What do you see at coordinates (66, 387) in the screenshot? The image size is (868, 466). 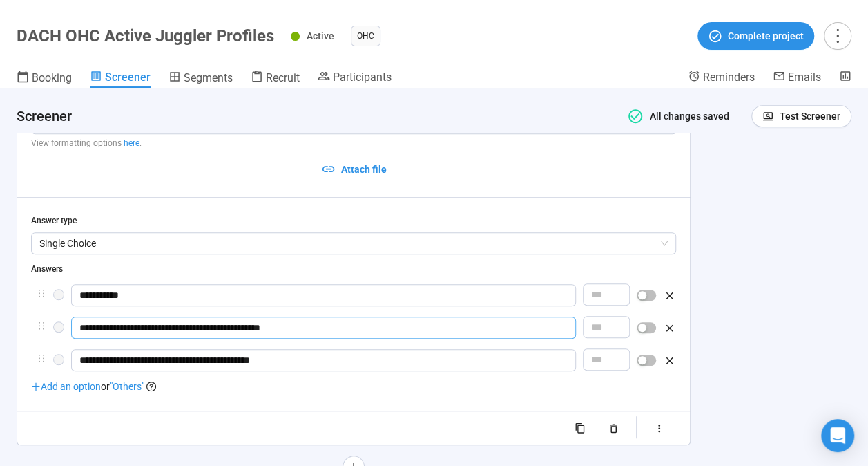 I see `span: Add an option` at bounding box center [66, 387].